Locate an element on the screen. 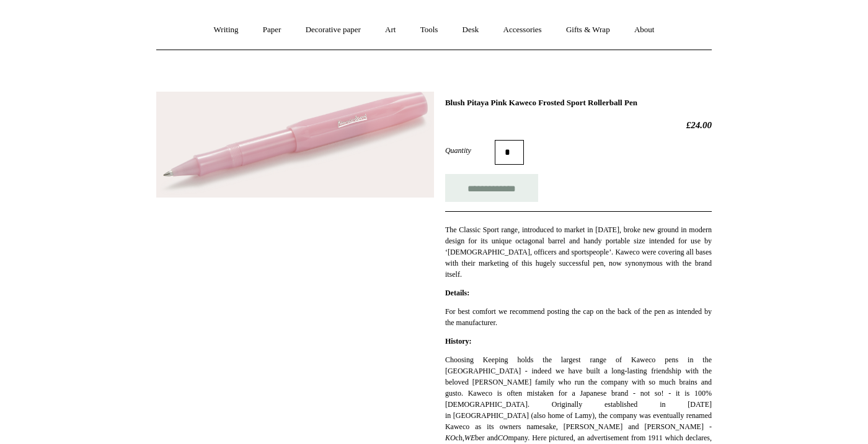 The image size is (868, 444). strong: History: is located at coordinates (458, 342).